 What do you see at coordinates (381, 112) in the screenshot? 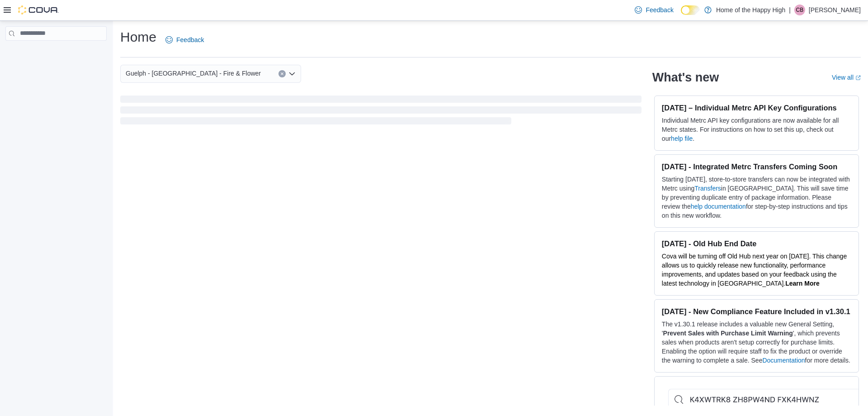
I see `span: Loading` at bounding box center [381, 112].